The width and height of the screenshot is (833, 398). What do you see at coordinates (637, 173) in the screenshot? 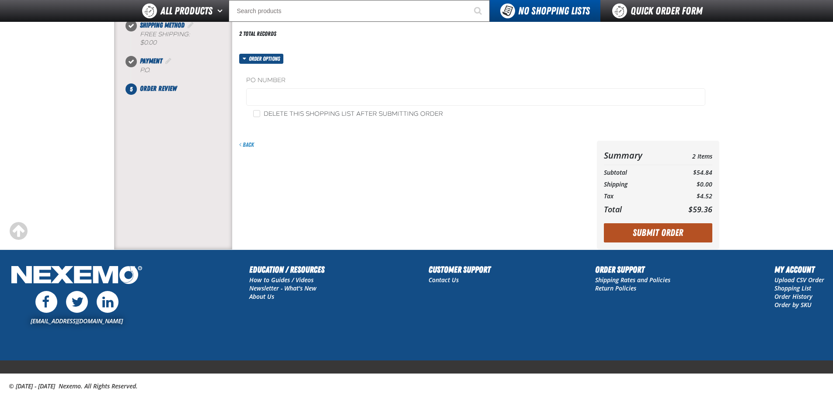
I see `th: Subtotal` at bounding box center [637, 173].